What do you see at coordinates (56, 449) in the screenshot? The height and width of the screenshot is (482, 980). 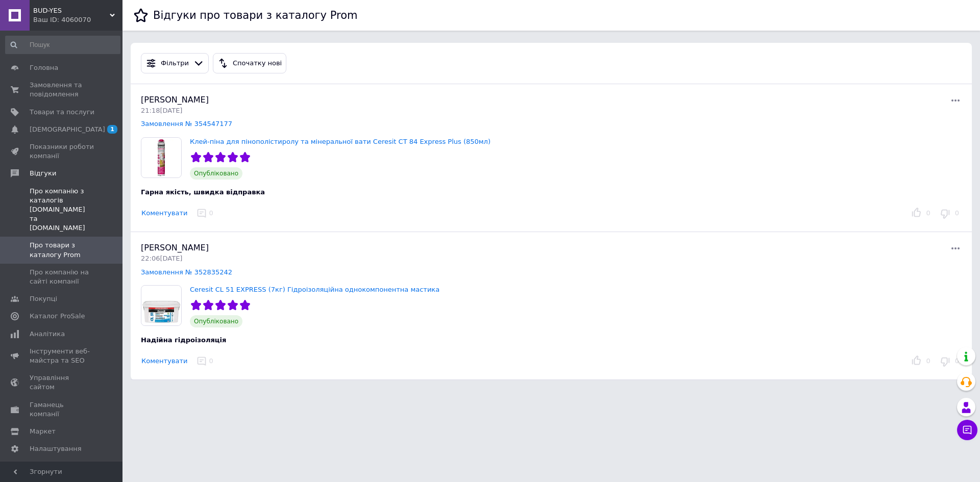 I see `span: Налаштування` at bounding box center [56, 449].